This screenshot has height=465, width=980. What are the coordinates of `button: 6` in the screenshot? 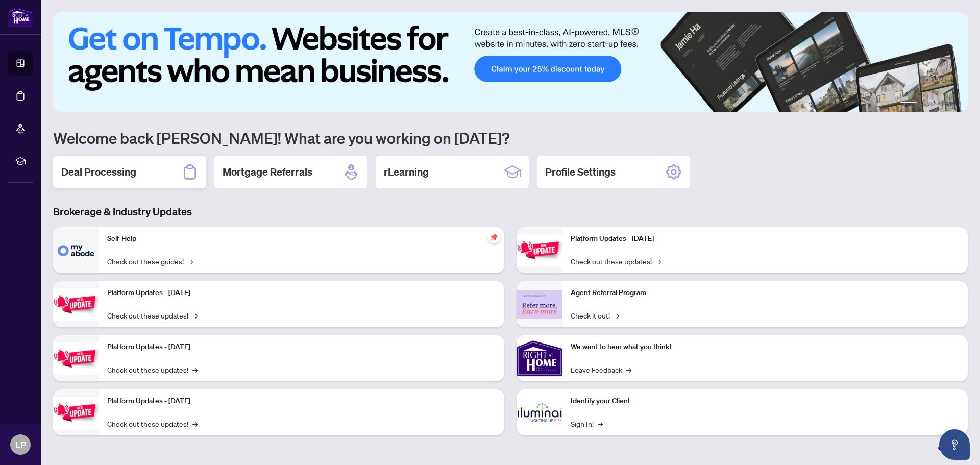 It's located at (956, 103).